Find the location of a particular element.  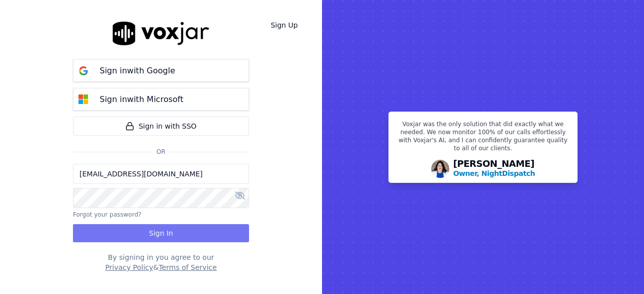

p: Owner, NightDispatch is located at coordinates (494, 173).